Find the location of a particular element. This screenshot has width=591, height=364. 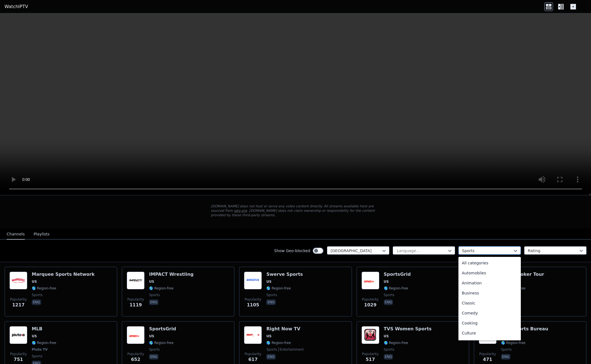

div: All categories is located at coordinates (489, 263).